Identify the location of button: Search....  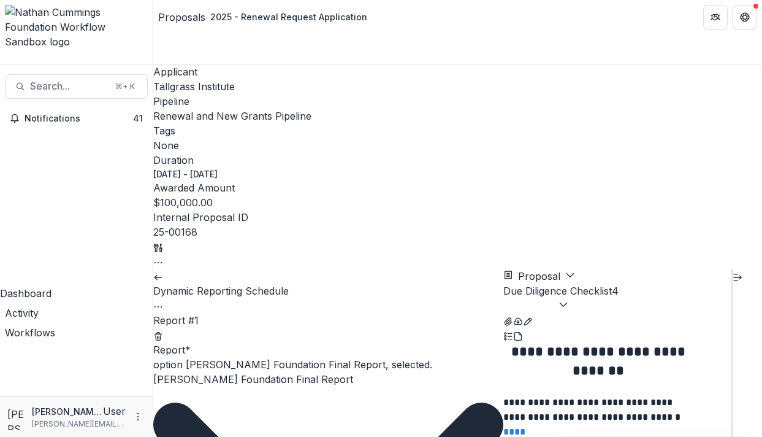
(76, 86).